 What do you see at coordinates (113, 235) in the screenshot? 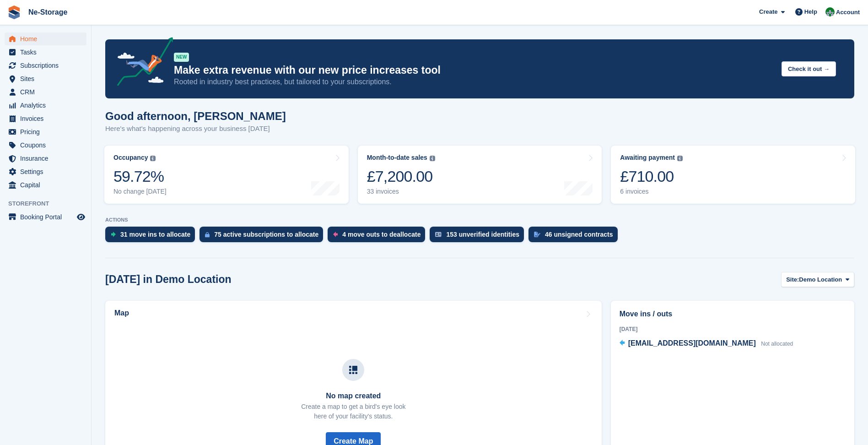
I see `img: move_ins_to_allocate_icon-fdf77a2bb77ea45bf5b3d319d69a93e2d87916cf1d5bf7949dd705db3b84f3ca.svg` at bounding box center [113, 235].